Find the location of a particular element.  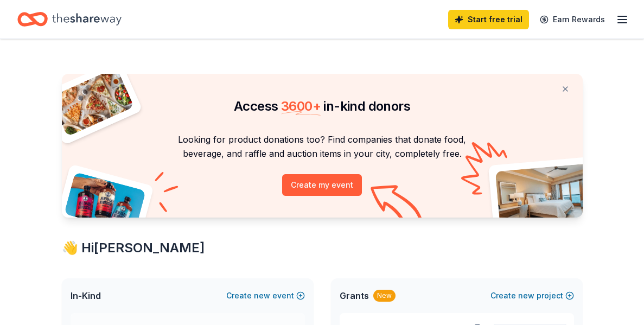

button: Createnewevent is located at coordinates (265, 295).